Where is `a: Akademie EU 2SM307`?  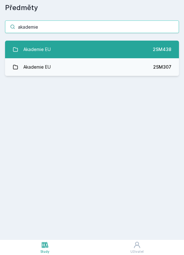 a: Akademie EU 2SM307 is located at coordinates (92, 67).